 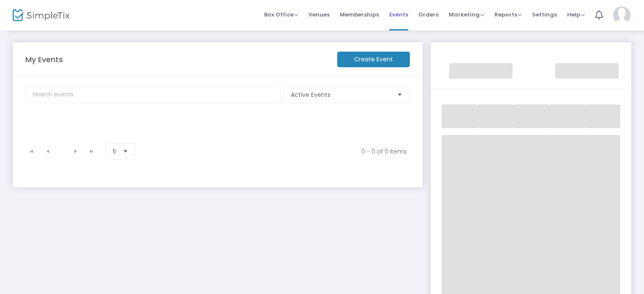 What do you see at coordinates (428, 14) in the screenshot?
I see `span: Orders` at bounding box center [428, 14].